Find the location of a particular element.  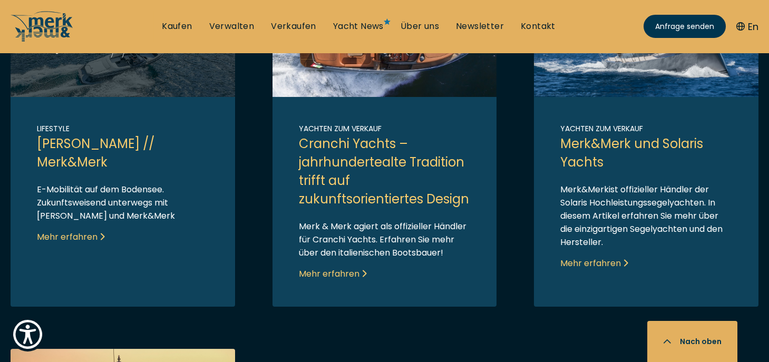

button: Show Accessibility Preferences is located at coordinates (27, 334).